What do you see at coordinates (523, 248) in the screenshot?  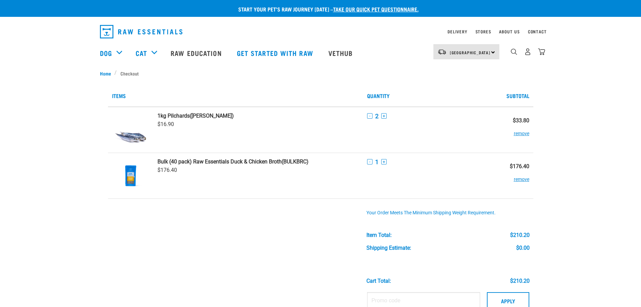 I see `div: $0.00` at bounding box center [523, 248].